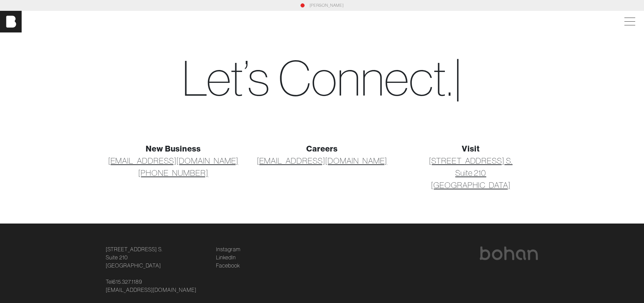  I want to click on div: Careers, so click(322, 148).